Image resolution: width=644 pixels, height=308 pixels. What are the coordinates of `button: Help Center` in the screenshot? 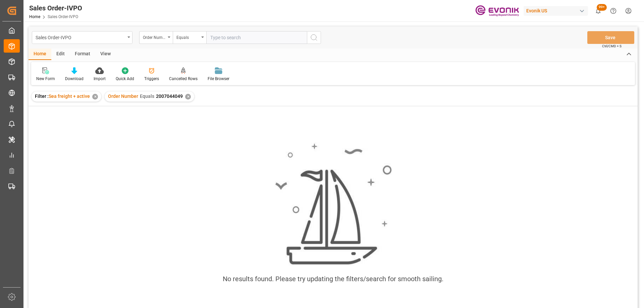 It's located at (613, 11).